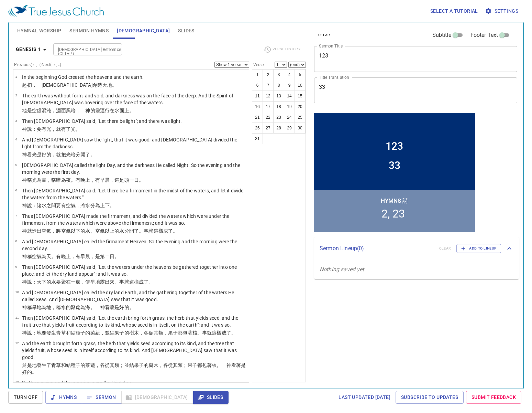 This screenshot has width=532, height=413. I want to click on button: clear, so click(324, 35).